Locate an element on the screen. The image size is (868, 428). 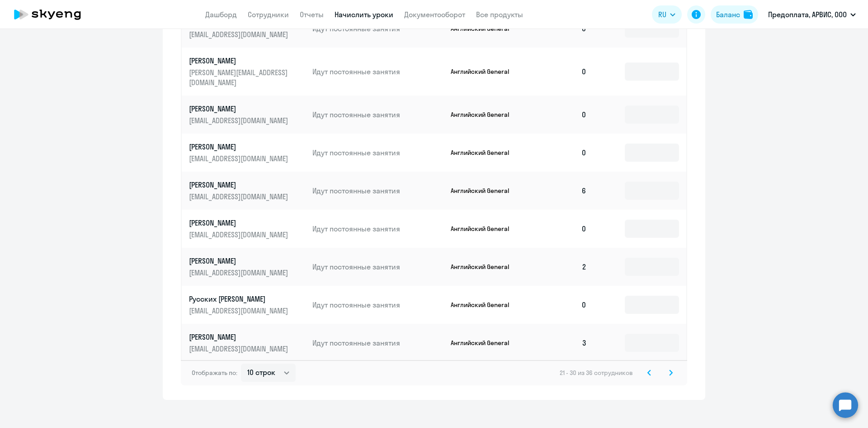
button: RU is located at coordinates (667, 14).